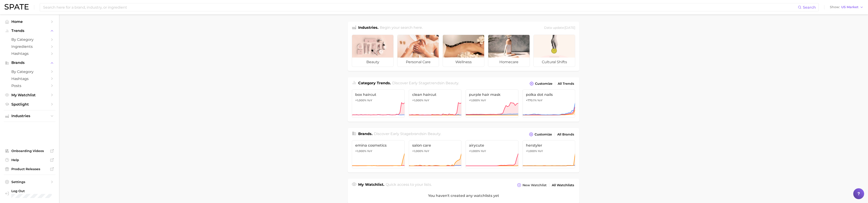 This screenshot has height=203, width=868. What do you see at coordinates (29, 22) in the screenshot?
I see `a: Home` at bounding box center [29, 22].